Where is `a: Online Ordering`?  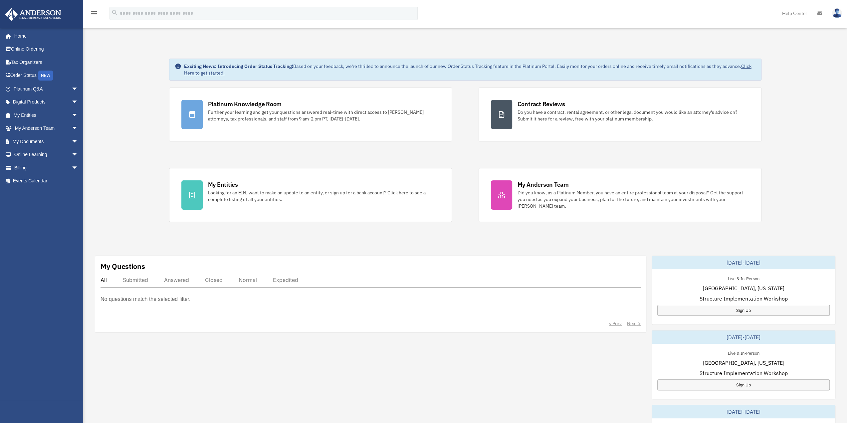 a: Online Ordering is located at coordinates (46, 49).